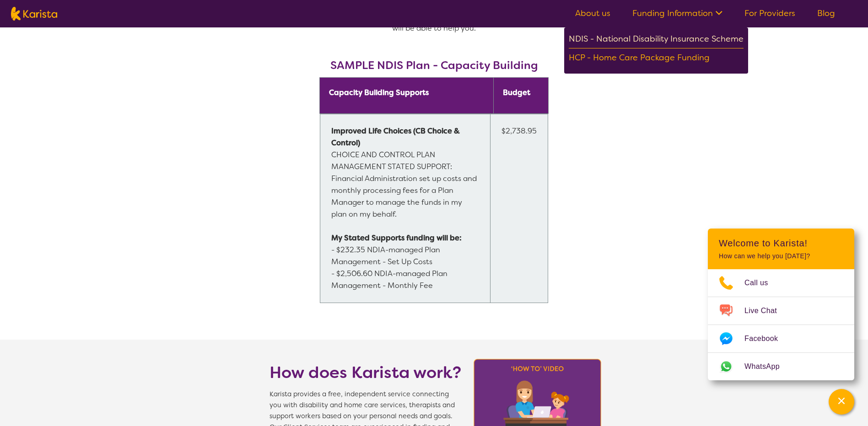  Describe the element at coordinates (781, 304) in the screenshot. I see `div: Channel Menu` at that location.